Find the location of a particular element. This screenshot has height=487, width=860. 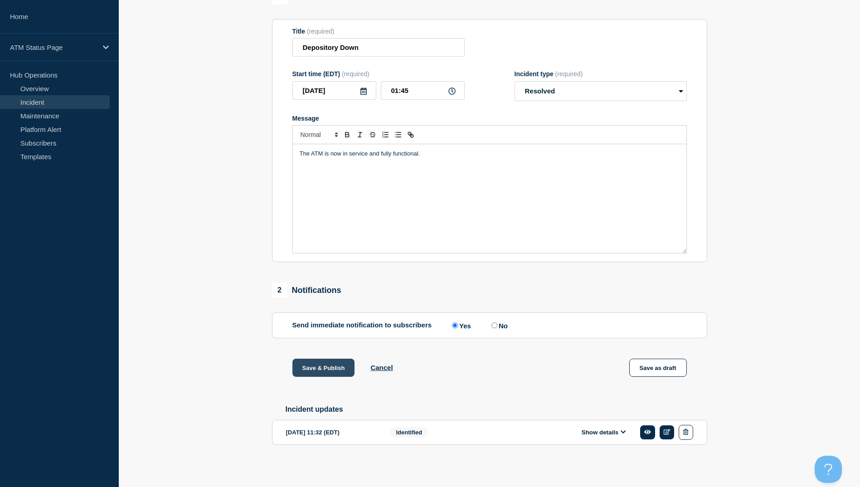

label: No is located at coordinates (498, 325).